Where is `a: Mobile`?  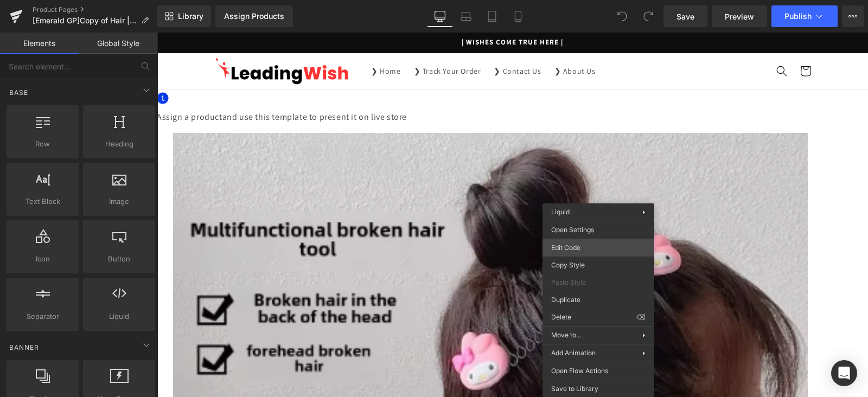
a: Mobile is located at coordinates (518, 16).